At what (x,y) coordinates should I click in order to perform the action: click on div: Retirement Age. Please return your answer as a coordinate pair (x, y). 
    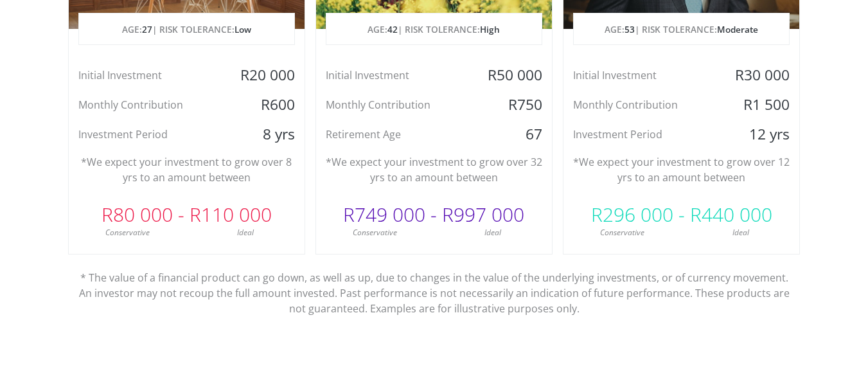
    Looking at the image, I should click on (394, 135).